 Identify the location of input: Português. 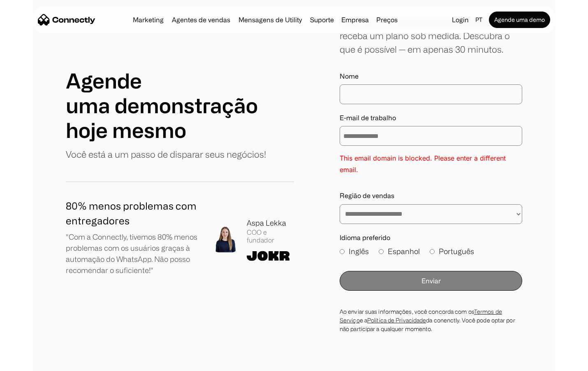
(432, 252).